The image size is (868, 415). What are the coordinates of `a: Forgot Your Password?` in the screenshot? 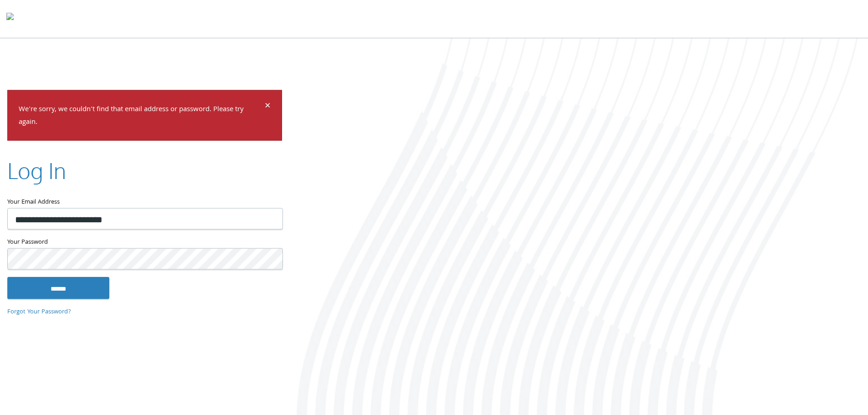 It's located at (39, 312).